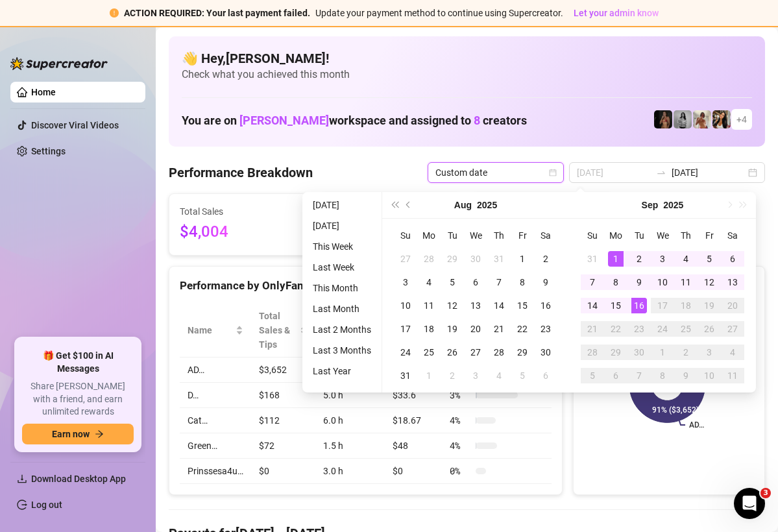 Image resolution: width=778 pixels, height=532 pixels. Describe the element at coordinates (663, 329) in the screenshot. I see `div: 24` at that location.